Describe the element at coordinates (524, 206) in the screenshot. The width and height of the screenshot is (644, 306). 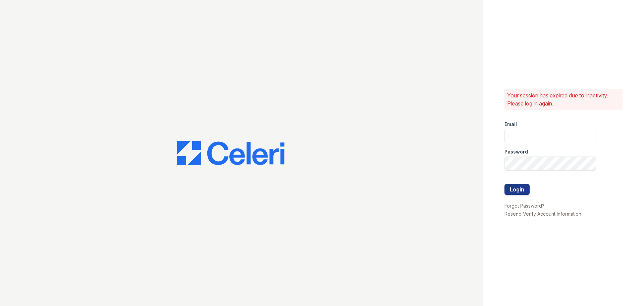
I see `a: Forgot Password?` at that location.